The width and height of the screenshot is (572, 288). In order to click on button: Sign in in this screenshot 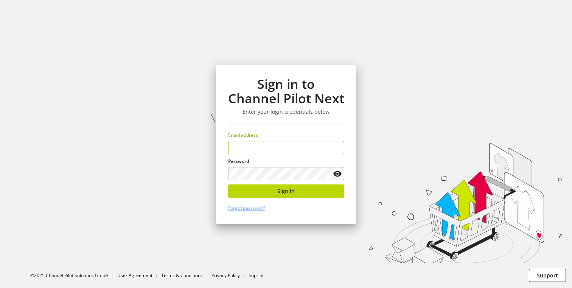, I will do `click(286, 191)`.